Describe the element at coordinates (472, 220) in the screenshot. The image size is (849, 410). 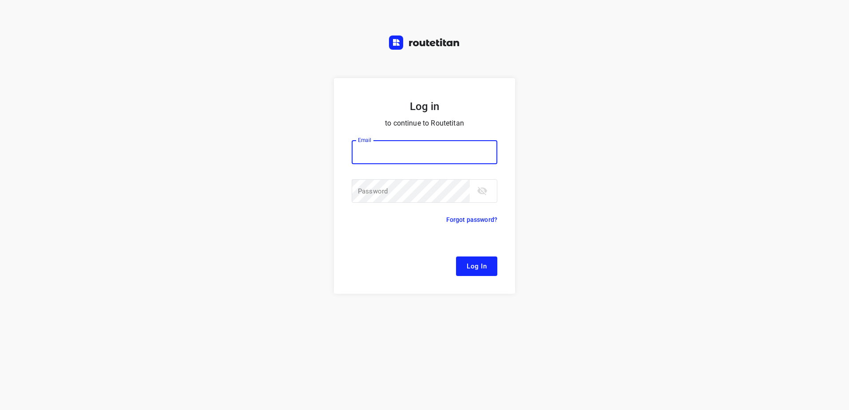
I see `p: Forgot password?` at that location.